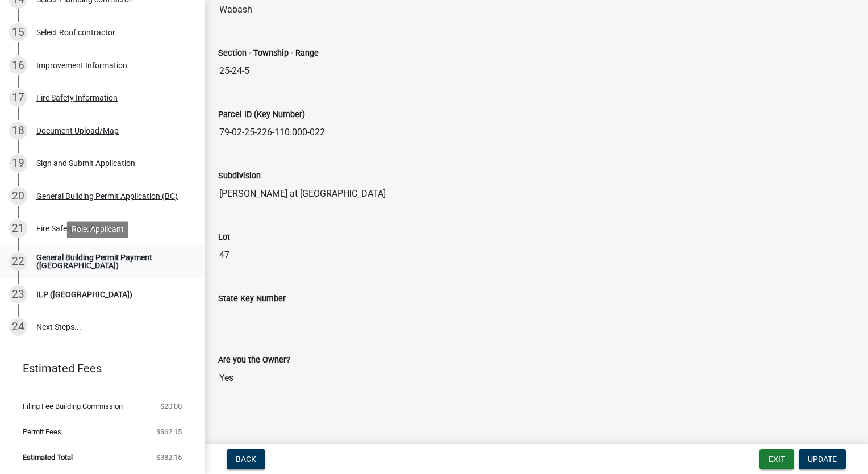 The width and height of the screenshot is (868, 474). I want to click on span: Estimated Total, so click(47, 457).